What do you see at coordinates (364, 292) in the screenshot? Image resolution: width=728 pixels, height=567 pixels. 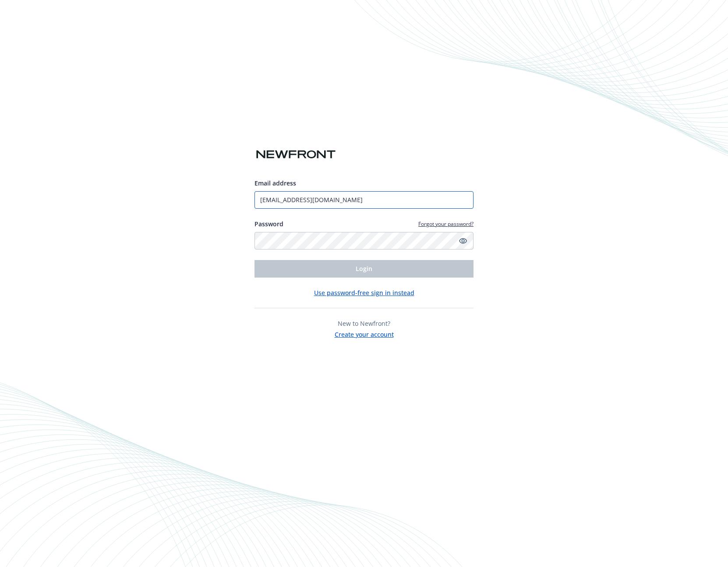 I see `button: Use password-free sign in instead` at bounding box center [364, 292].